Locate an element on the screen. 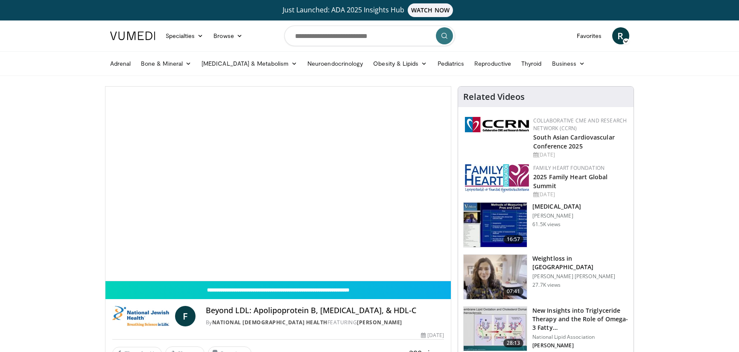 This screenshot has height=352, width=739. p: 61.5K views is located at coordinates (546, 225).